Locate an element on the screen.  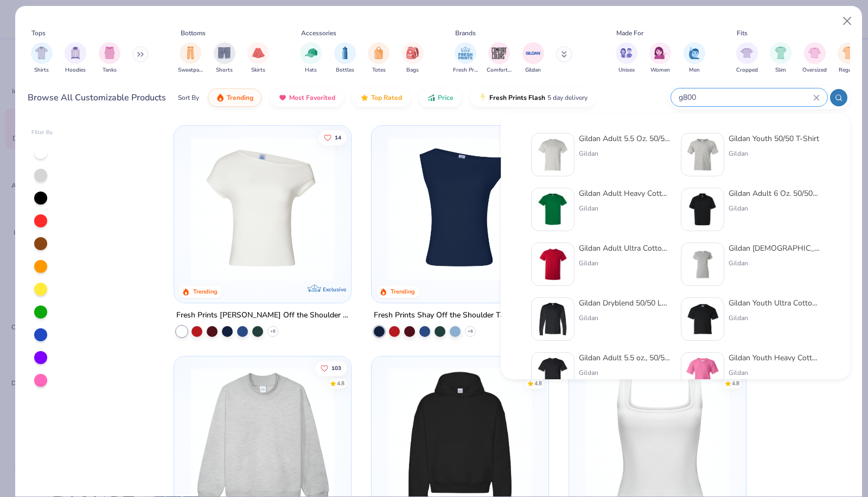
img: Hoodies Image is located at coordinates (76, 52).